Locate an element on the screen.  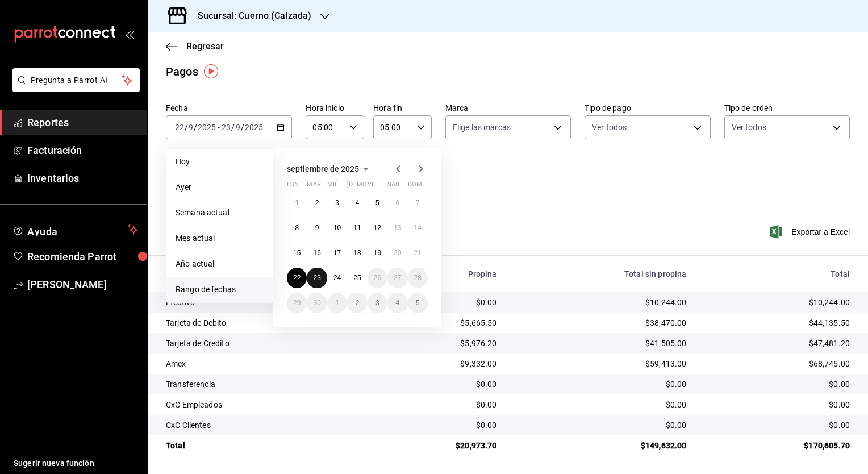
div: $9,332.00 is located at coordinates (436, 364).